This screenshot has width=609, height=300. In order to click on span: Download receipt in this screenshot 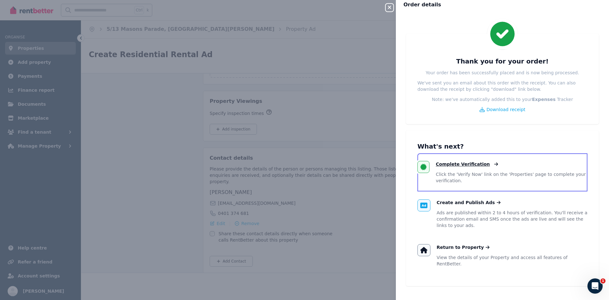, I will do `click(506, 109)`.